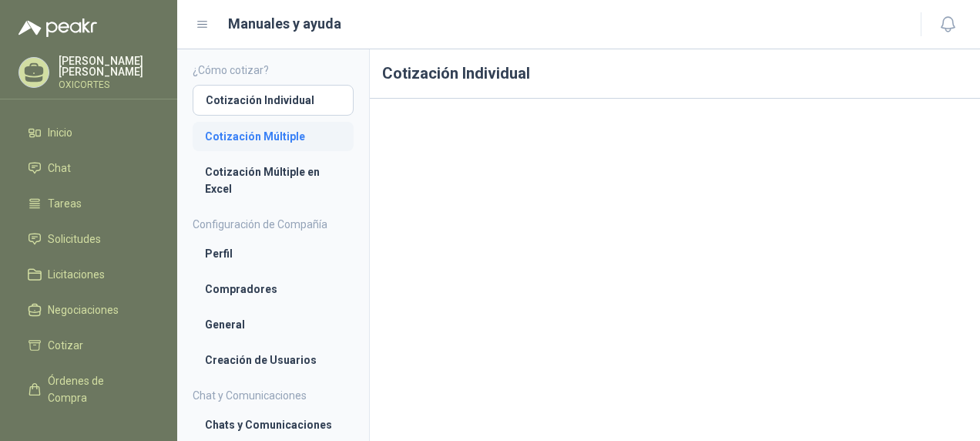 The width and height of the screenshot is (980, 441). Describe the element at coordinates (272, 395) in the screenshot. I see `h4: Chat y Comunicaciones` at that location.